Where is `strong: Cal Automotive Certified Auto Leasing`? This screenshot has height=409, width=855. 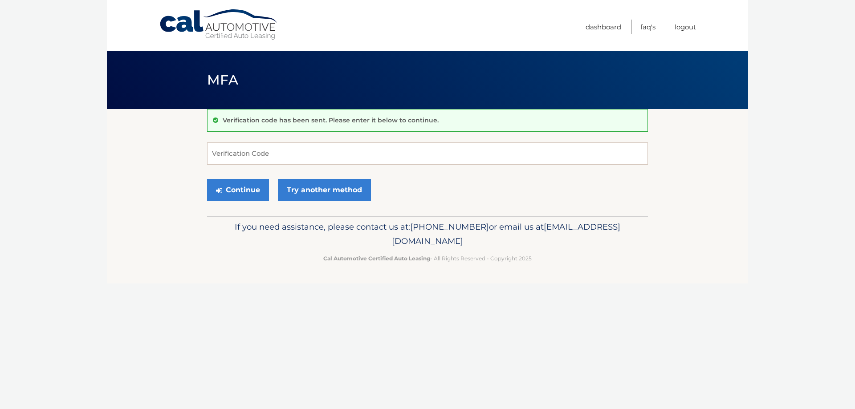
strong: Cal Automotive Certified Auto Leasing is located at coordinates (377, 258).